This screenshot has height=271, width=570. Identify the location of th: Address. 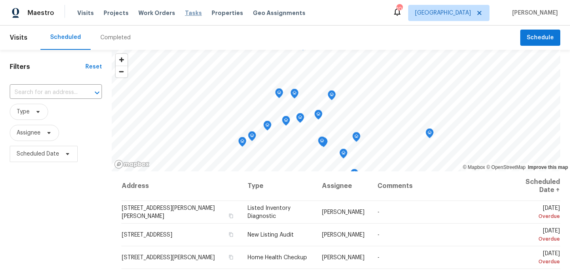
(181, 186).